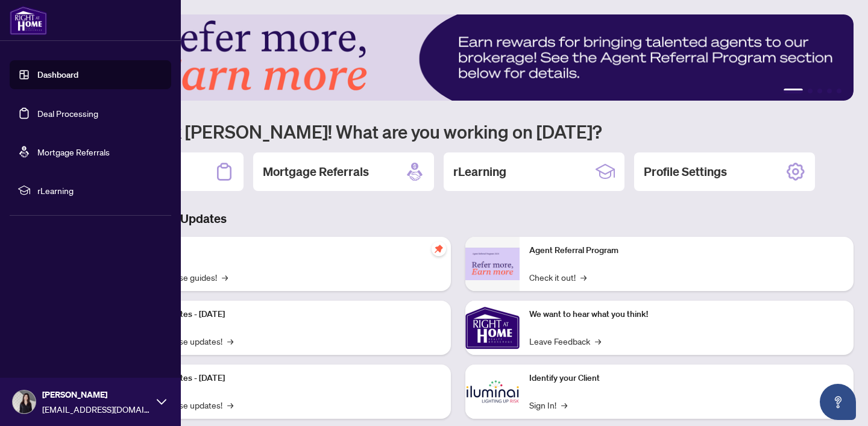  What do you see at coordinates (687, 379) in the screenshot?
I see `p: Identify your Client` at bounding box center [687, 379].